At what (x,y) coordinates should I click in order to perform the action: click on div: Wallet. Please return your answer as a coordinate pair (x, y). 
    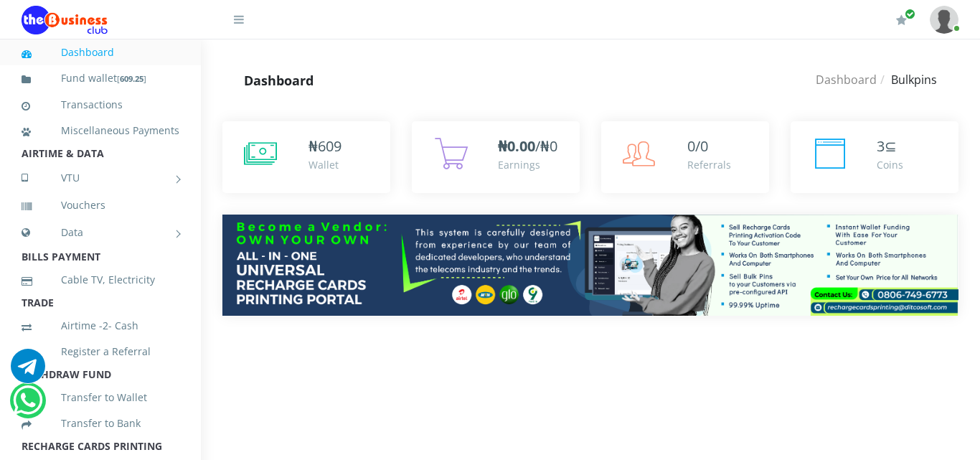
    Looking at the image, I should click on (325, 164).